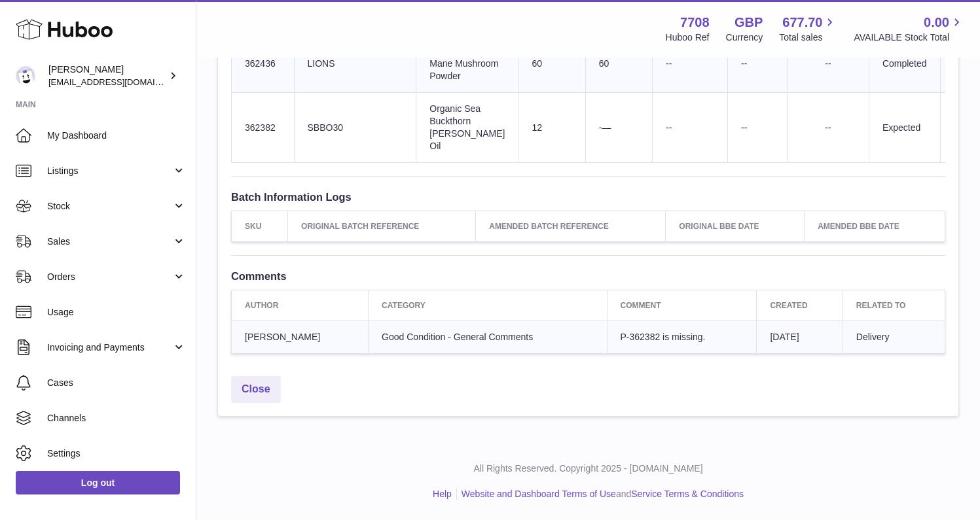  Describe the element at coordinates (263, 128) in the screenshot. I see `td: 362382` at that location.